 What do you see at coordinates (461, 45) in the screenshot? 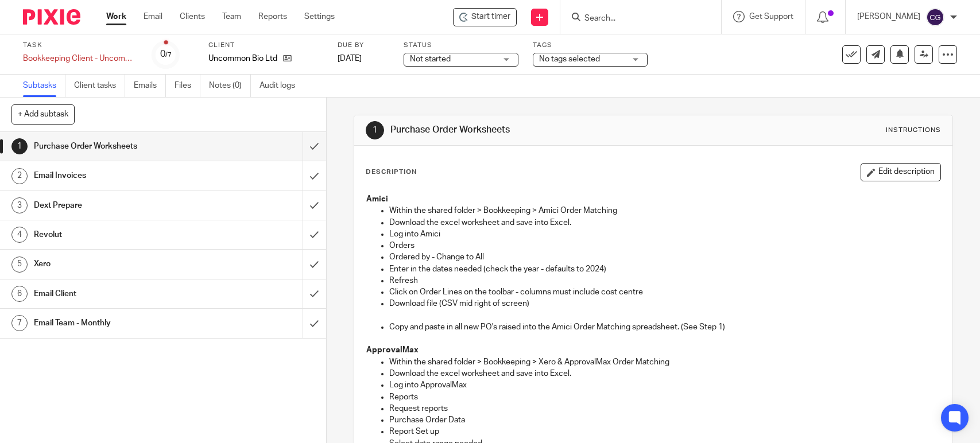
I see `label: Status` at bounding box center [461, 45].